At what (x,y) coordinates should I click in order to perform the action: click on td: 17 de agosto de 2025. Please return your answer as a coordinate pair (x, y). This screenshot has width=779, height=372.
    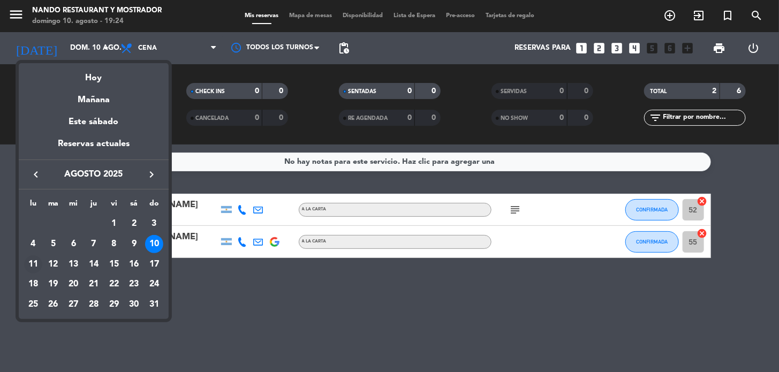
    Looking at the image, I should click on (154, 264).